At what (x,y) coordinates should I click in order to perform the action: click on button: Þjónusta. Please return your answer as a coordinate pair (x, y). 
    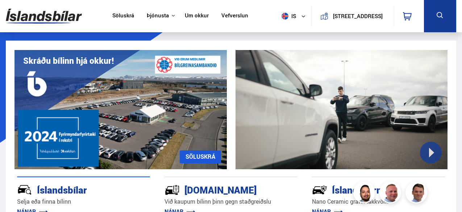
    Looking at the image, I should click on (158, 16).